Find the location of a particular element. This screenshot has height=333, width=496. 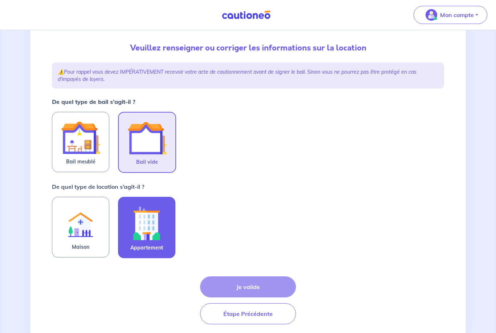

p: Veuillez renseigner ou corriger les informations sur la location is located at coordinates (248, 48).